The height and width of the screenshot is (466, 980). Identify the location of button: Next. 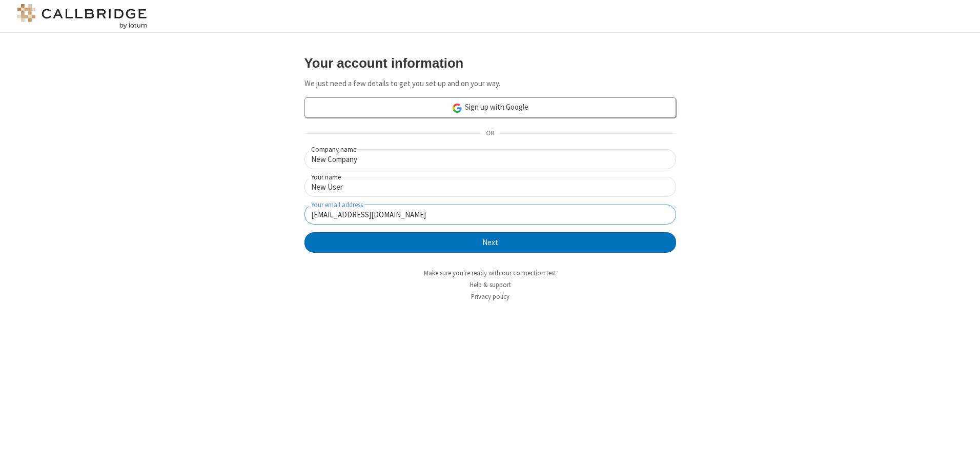
(490, 243).